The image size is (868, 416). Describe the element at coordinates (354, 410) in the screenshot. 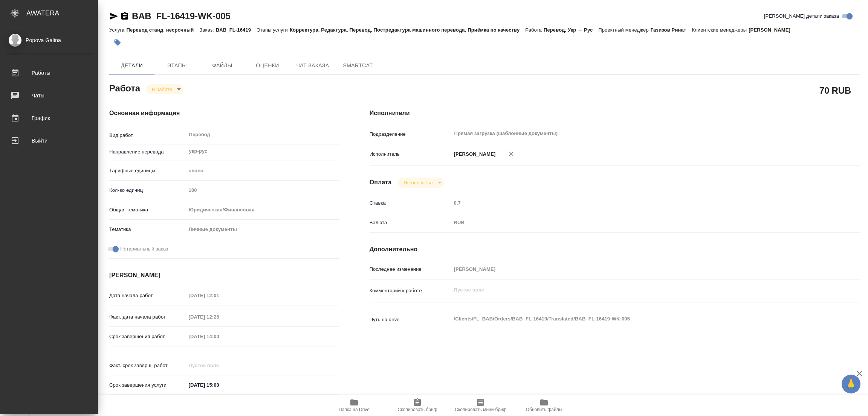

I see `span: Папка на Drive` at that location.